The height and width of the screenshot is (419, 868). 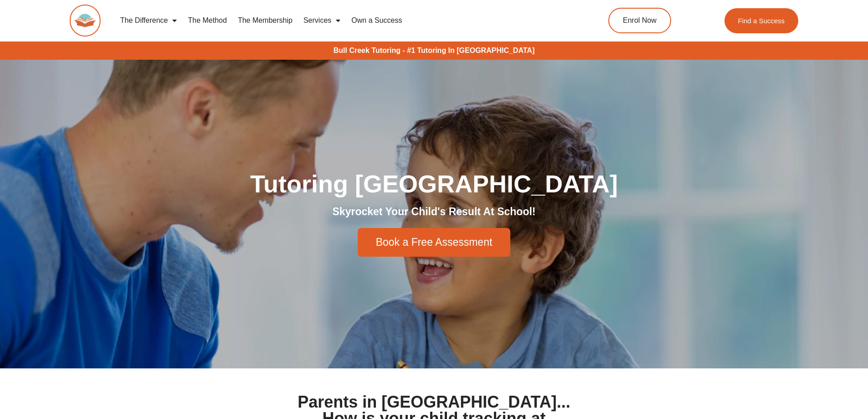 What do you see at coordinates (265, 21) in the screenshot?
I see `a: The Membership` at bounding box center [265, 21].